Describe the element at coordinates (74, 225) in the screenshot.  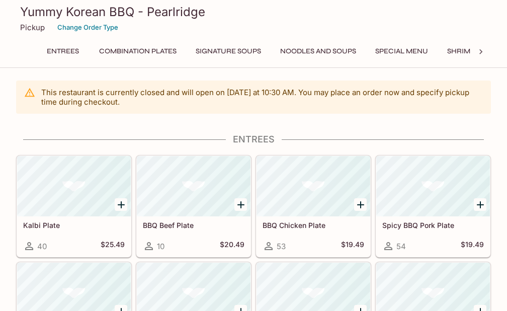
I see `h5: Kalbi Plate` at that location.